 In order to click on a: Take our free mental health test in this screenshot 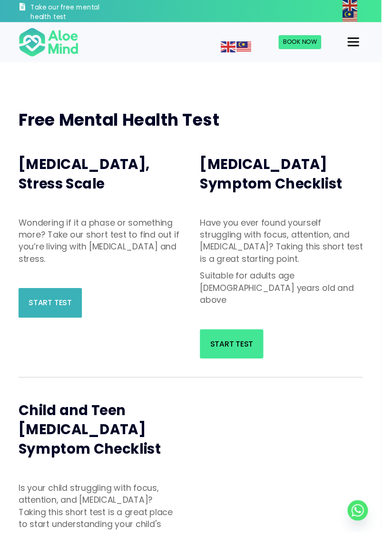, I will do `click(72, 12)`.